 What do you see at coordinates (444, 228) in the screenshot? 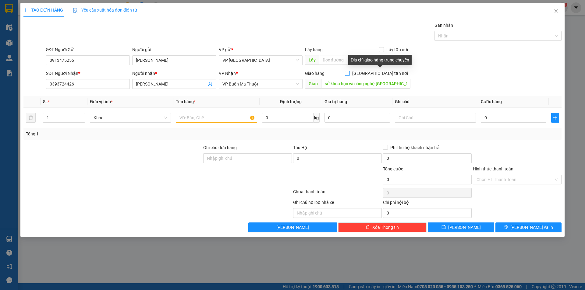
I see `span: save` at bounding box center [444, 228].